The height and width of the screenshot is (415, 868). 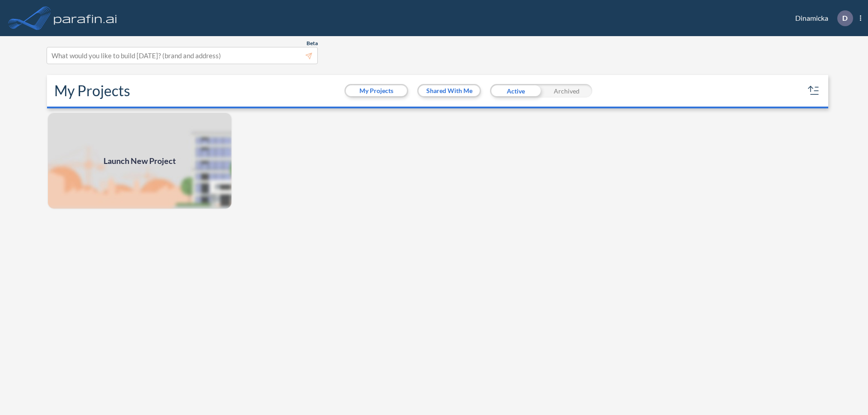 I want to click on img: logo, so click(x=86, y=18).